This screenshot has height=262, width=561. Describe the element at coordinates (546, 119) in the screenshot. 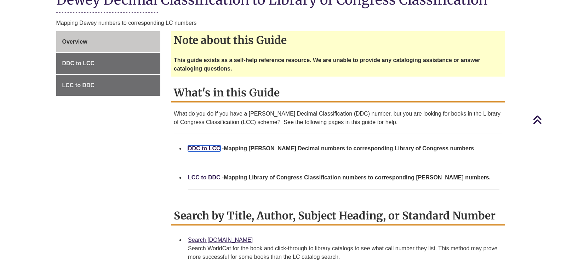

I see `a: Back to Top` at that location.